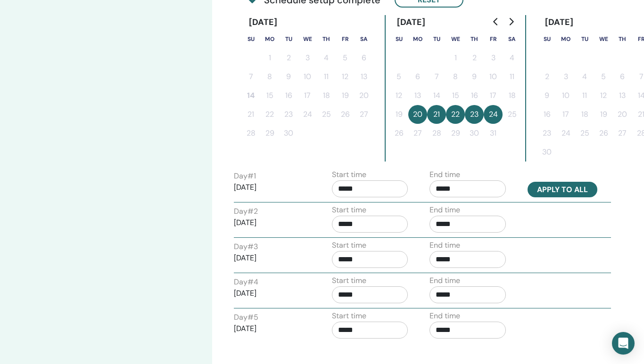 The width and height of the screenshot is (644, 364). I want to click on label: Day # 3, so click(246, 247).